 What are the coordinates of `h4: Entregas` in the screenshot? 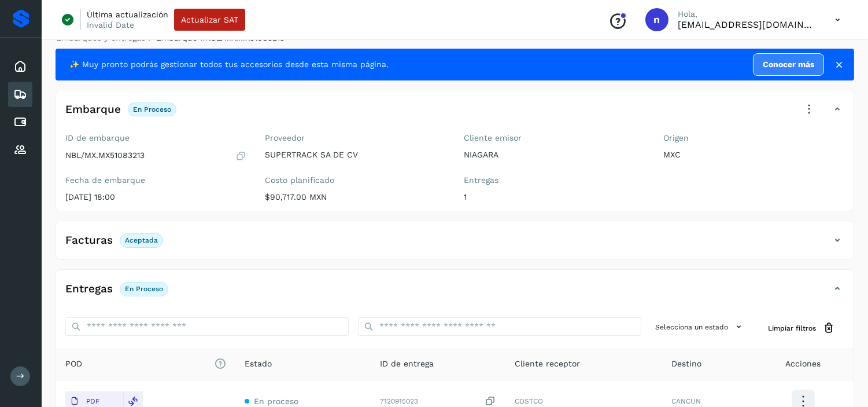 It's located at (89, 289).